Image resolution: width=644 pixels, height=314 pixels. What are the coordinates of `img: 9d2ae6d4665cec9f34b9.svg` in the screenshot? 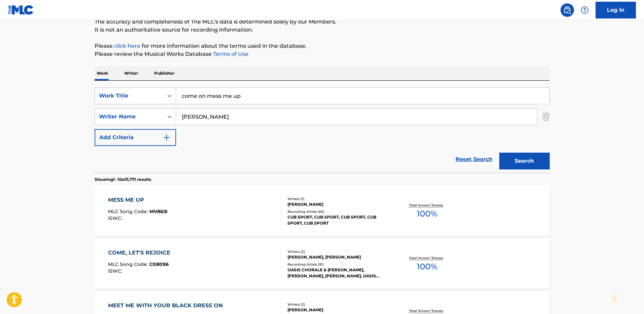 It's located at (167, 137).